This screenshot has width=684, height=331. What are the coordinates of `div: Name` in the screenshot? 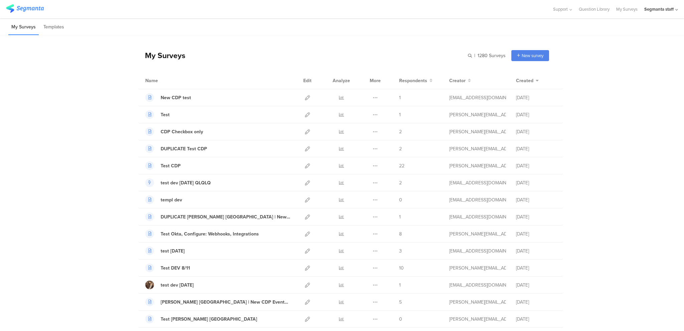 It's located at (165, 81).